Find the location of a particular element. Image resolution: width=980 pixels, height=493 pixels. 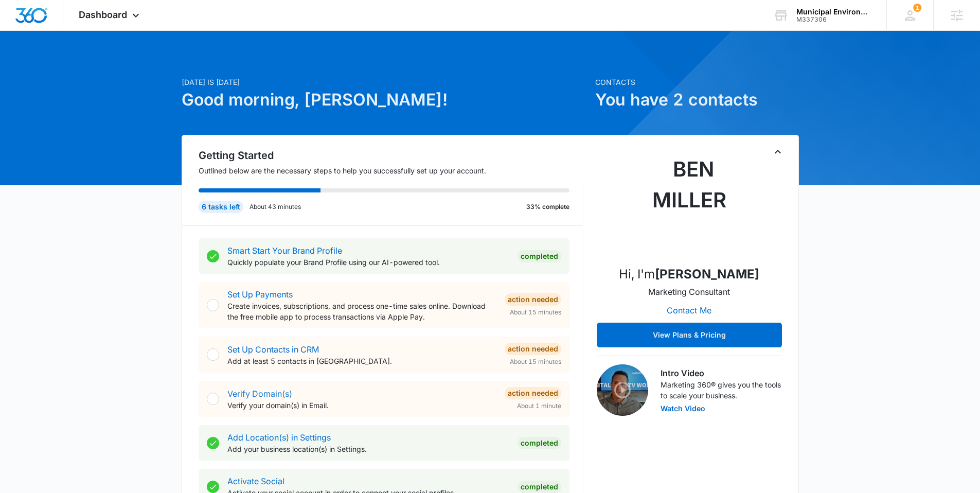

a: Activate Social is located at coordinates (256, 481).